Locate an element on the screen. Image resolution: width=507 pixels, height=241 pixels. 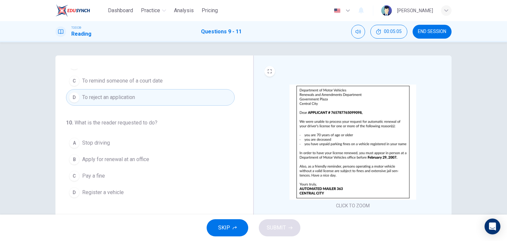
button: Pricing is located at coordinates (210, 11).